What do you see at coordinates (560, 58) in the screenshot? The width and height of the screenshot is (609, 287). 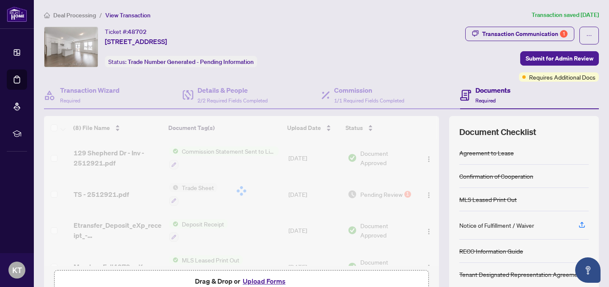 I see `span: Submit for Admin Review` at bounding box center [560, 58].